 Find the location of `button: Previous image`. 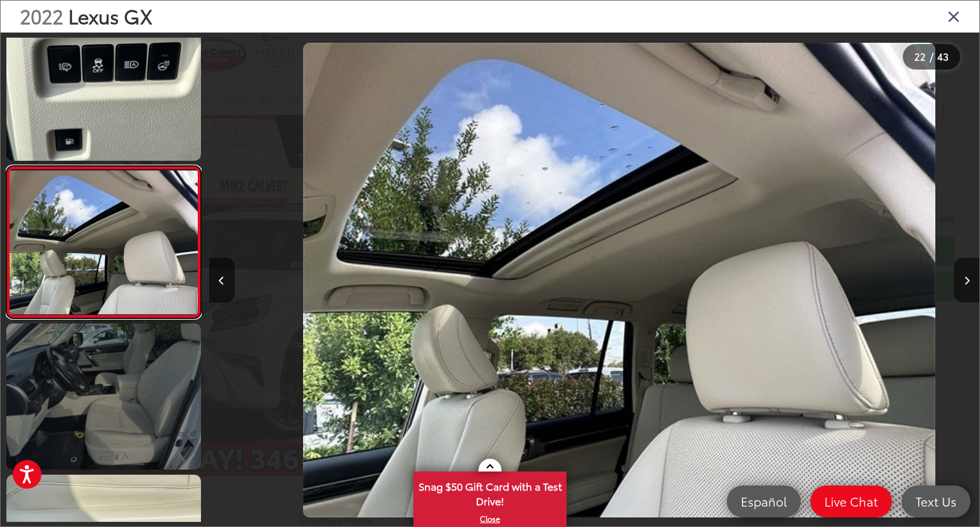

button: Previous image is located at coordinates (222, 280).